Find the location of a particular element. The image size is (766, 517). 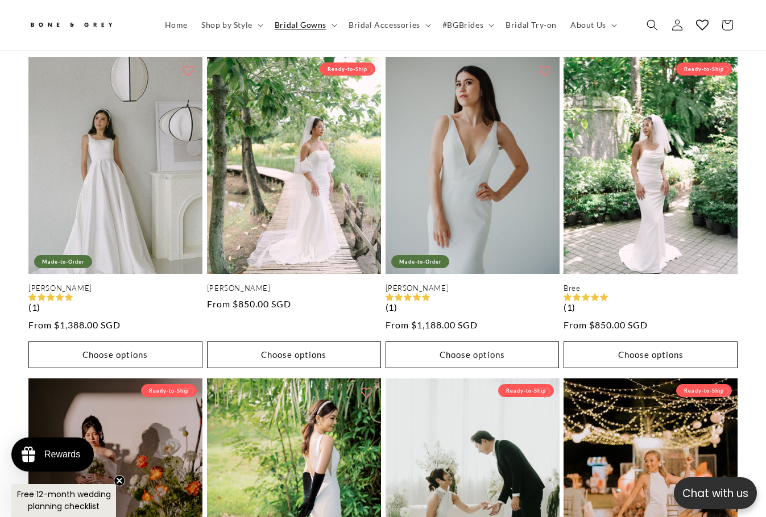

summary: About Us is located at coordinates (592, 25).